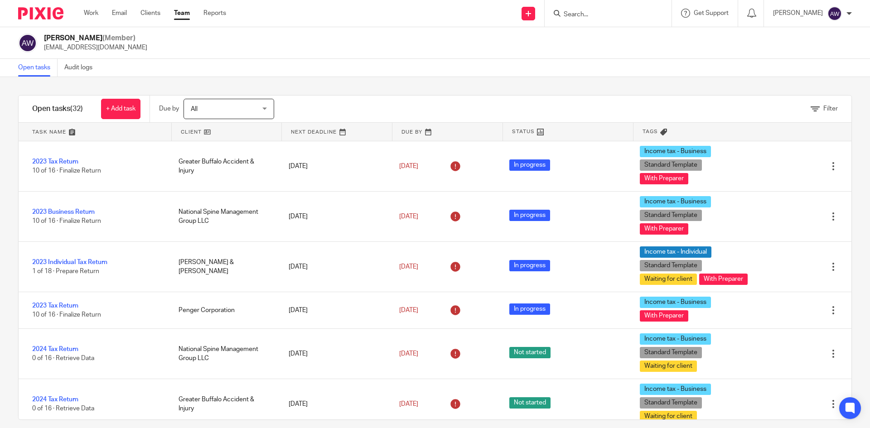 This screenshot has width=870, height=428. What do you see at coordinates (603, 15) in the screenshot?
I see `input: Search` at bounding box center [603, 15].